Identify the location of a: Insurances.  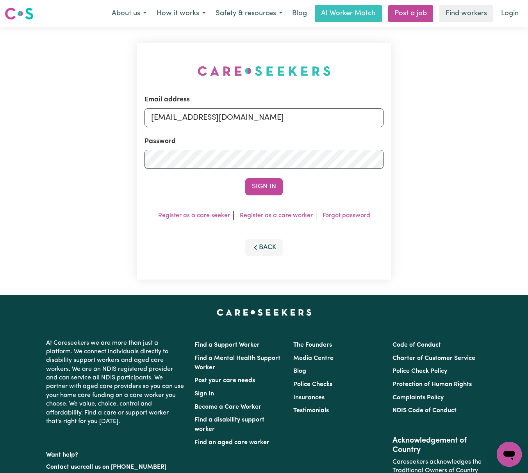
(309, 398).